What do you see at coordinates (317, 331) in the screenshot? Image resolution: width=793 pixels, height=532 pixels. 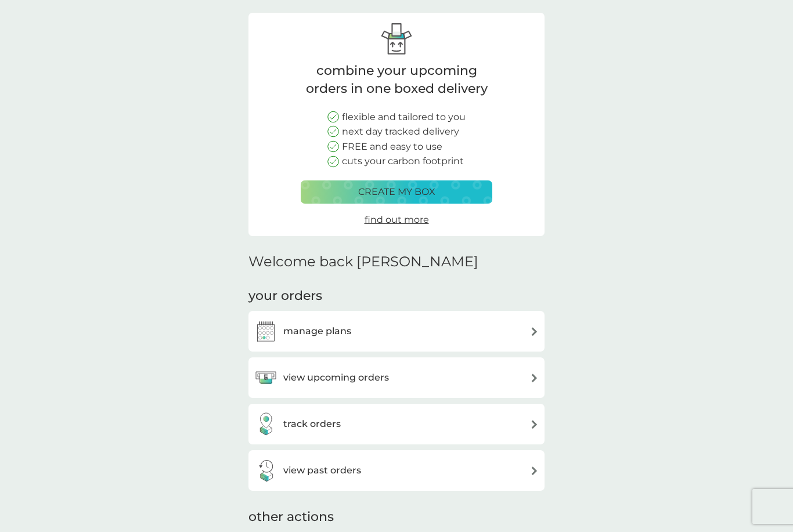 I see `h3: manage plans` at bounding box center [317, 331].